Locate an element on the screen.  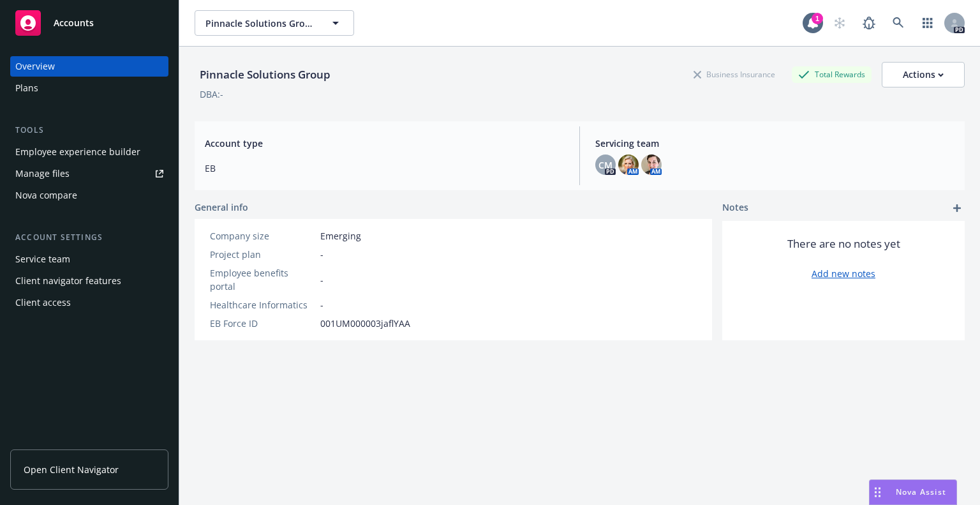
a: Client access is located at coordinates (89, 303).